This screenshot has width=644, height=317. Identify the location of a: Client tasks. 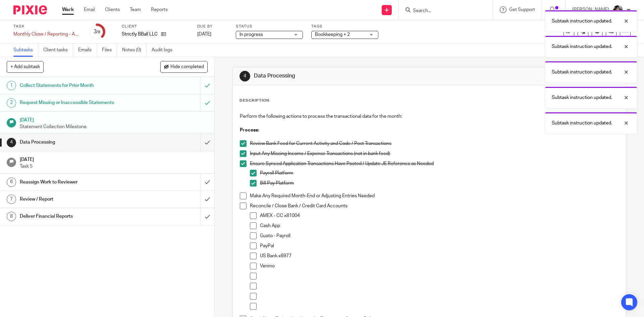
(58, 50).